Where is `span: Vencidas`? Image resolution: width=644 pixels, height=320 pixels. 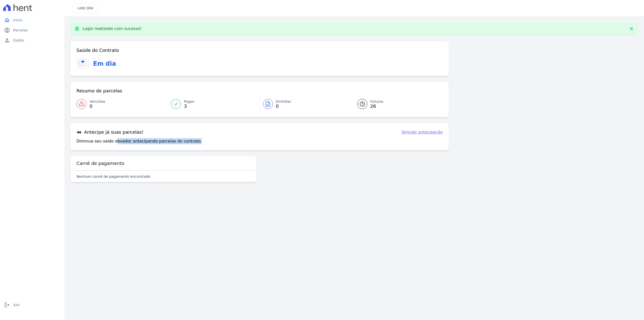 span: Vencidas is located at coordinates (97, 101).